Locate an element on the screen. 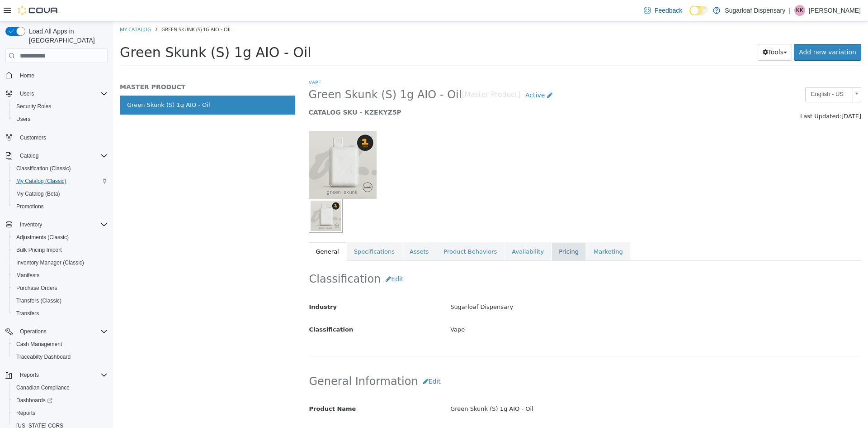 The image size is (868, 428). a: Product Behaviors is located at coordinates (357, 230).